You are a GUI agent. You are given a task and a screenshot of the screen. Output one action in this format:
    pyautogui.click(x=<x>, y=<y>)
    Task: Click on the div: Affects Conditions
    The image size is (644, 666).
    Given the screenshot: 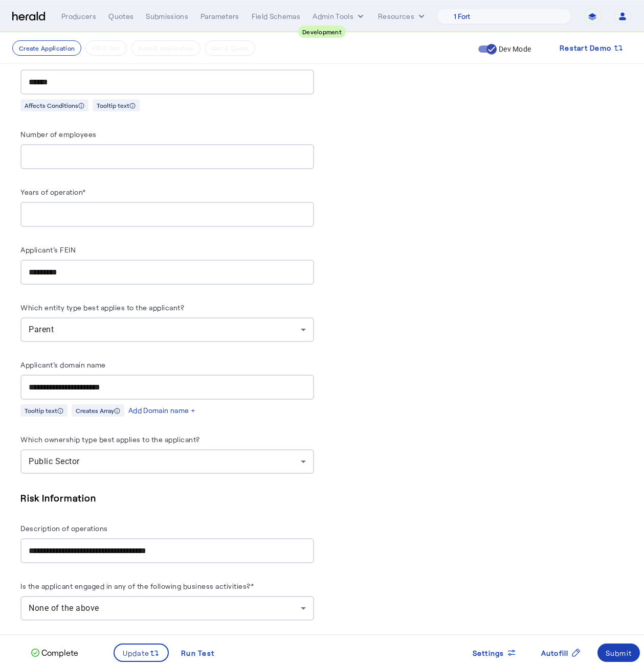 What is the action you would take?
    pyautogui.click(x=54, y=106)
    